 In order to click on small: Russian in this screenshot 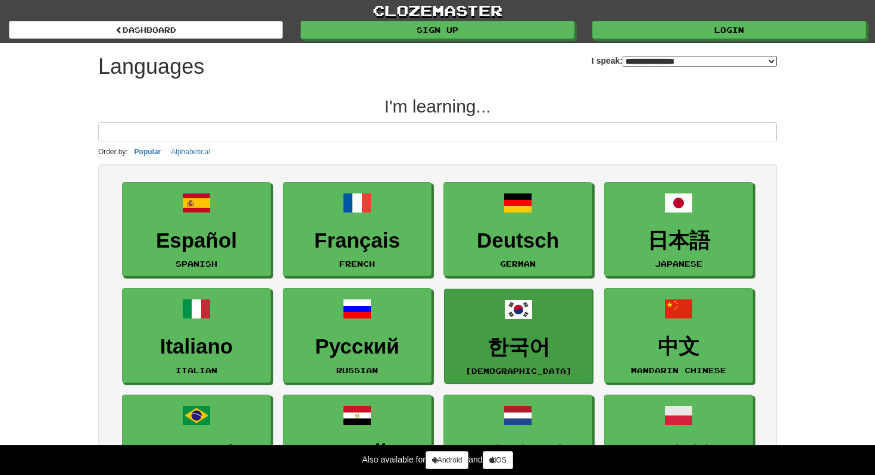, I will do `click(357, 370)`.